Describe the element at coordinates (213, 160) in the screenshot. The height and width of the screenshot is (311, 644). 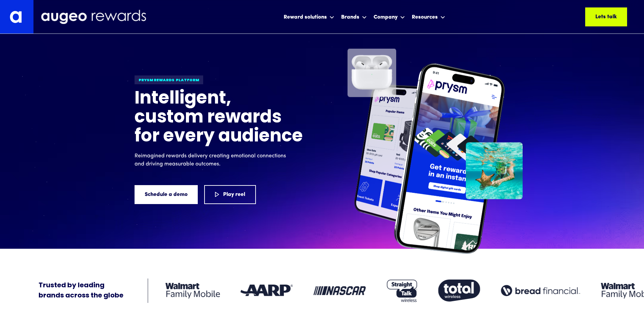
I see `p: Reimagined rewards delivery creating emotional connections and driving measurable outcomes.` at that location.